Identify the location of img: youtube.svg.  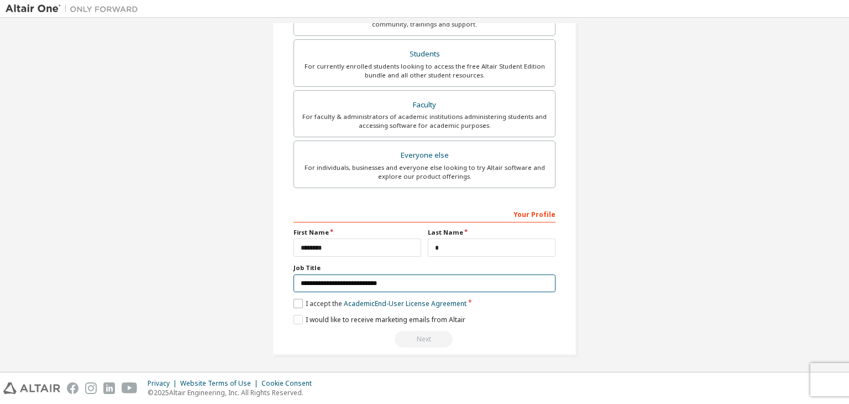
(129, 388).